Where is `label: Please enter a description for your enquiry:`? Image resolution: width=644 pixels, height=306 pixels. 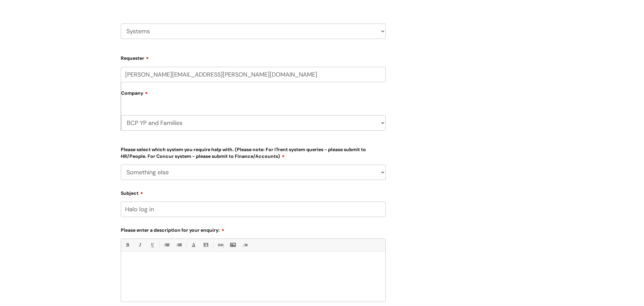 label: Please enter a description for your enquiry: is located at coordinates (253, 229).